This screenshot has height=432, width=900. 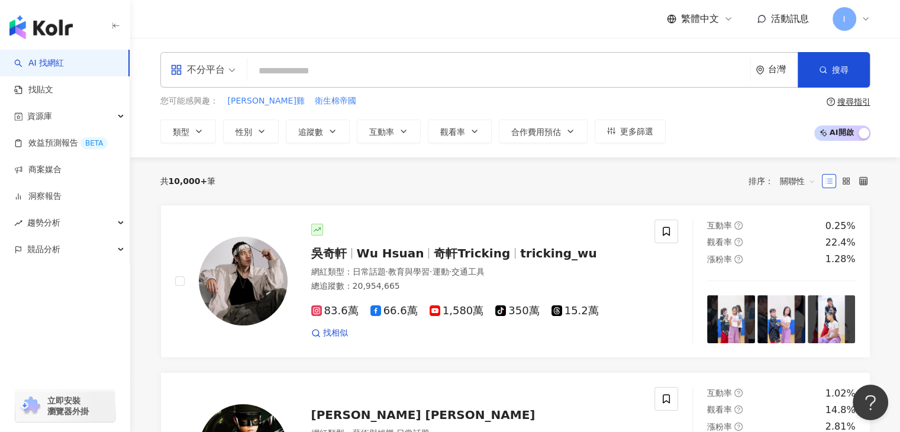 What do you see at coordinates (476, 272) in the screenshot?
I see `div: 網紅類型 ：` at bounding box center [476, 272].